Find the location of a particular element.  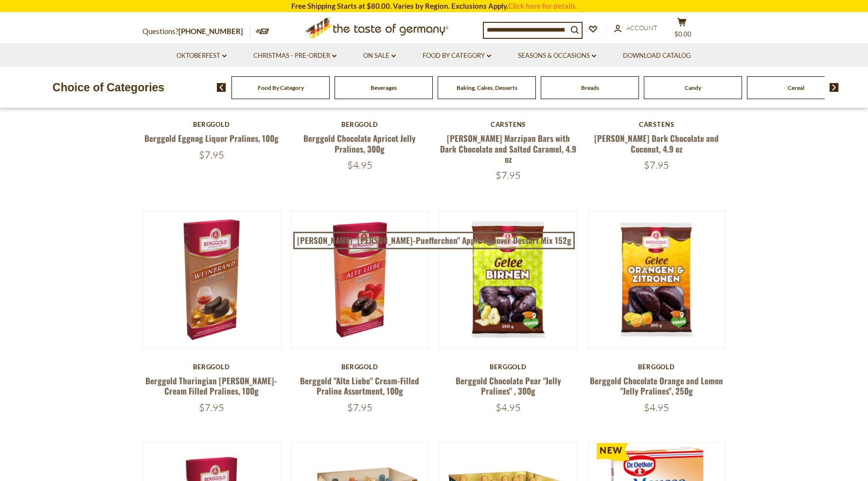

button: $0.00 is located at coordinates (683, 29).